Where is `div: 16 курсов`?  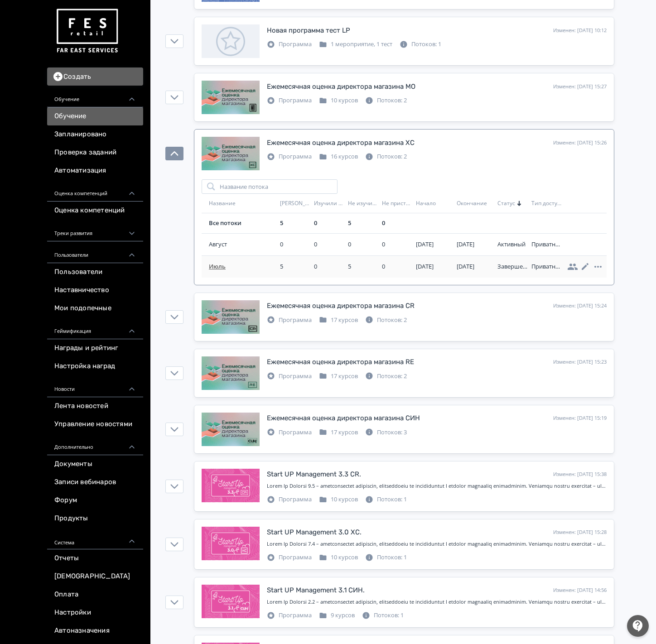
div: 16 курсов is located at coordinates (339, 157).